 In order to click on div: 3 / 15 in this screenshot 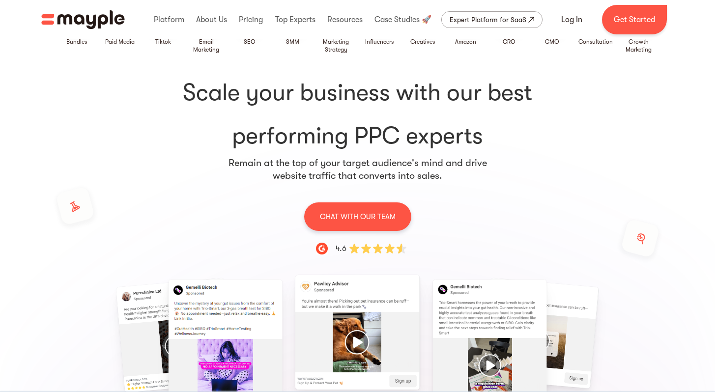, I will do `click(93, 335)`.